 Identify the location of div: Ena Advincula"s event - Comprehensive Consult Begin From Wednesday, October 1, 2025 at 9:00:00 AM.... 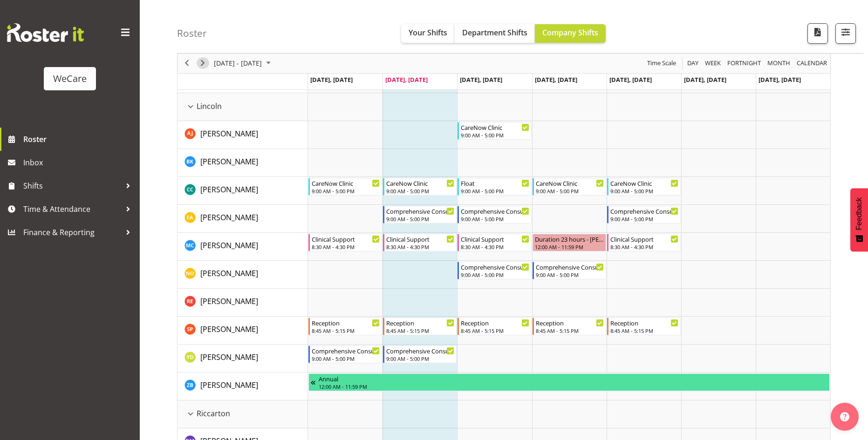
(494, 215).